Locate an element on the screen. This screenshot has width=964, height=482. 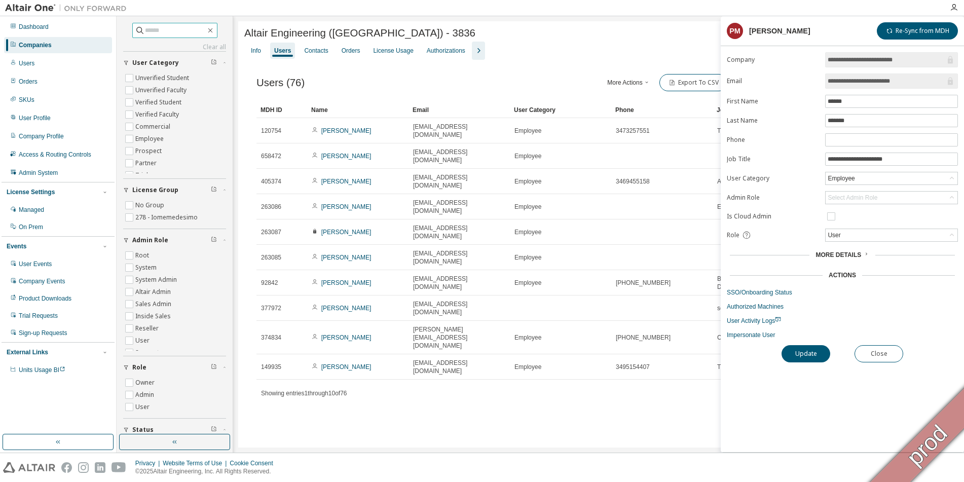
a: Impersonate User is located at coordinates (842, 335).